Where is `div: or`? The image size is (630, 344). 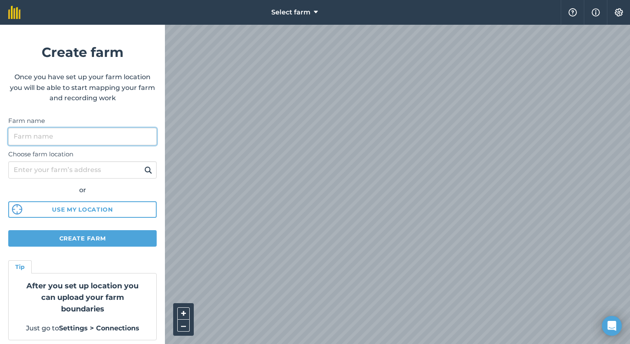 div: or is located at coordinates (82, 190).